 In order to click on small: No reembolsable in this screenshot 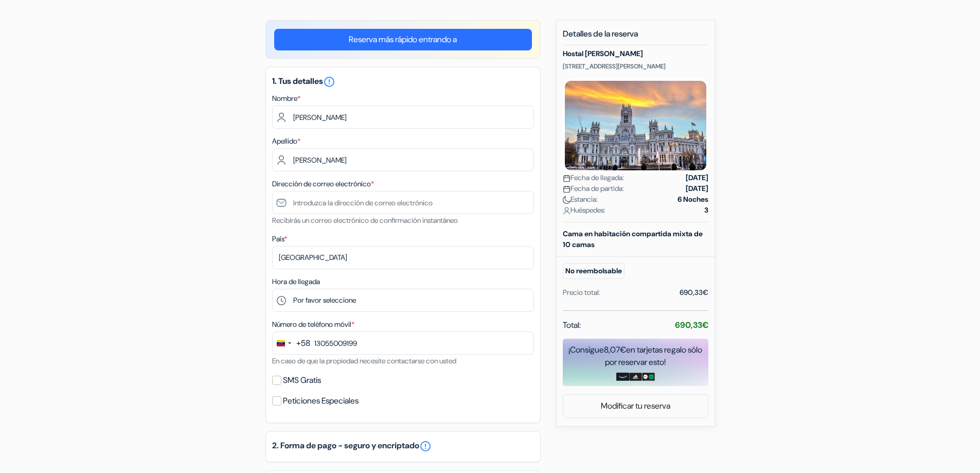, I will do `click(594, 270)`.